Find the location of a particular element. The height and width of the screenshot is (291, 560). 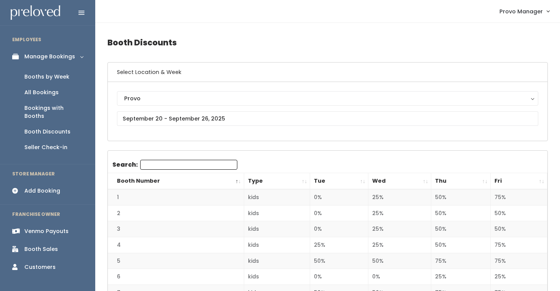

td: 4 is located at coordinates (176, 245).